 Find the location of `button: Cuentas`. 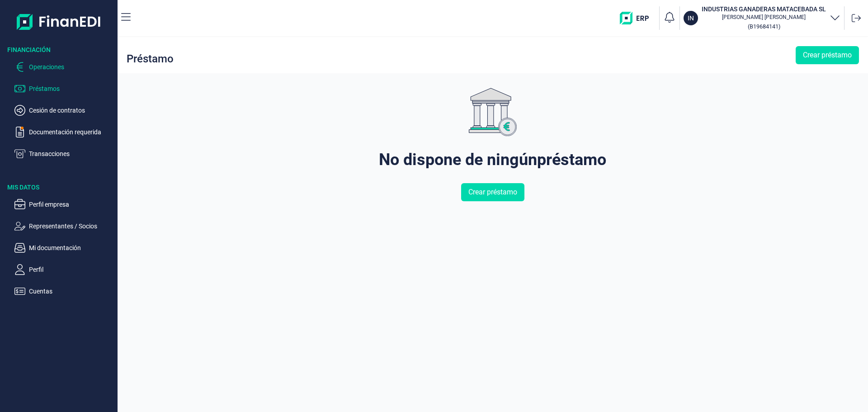

button: Cuentas is located at coordinates (64, 292).